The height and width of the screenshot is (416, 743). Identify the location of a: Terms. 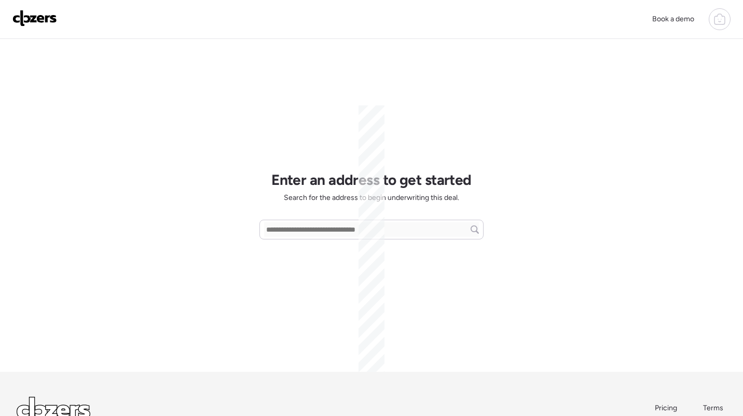
(714, 408).